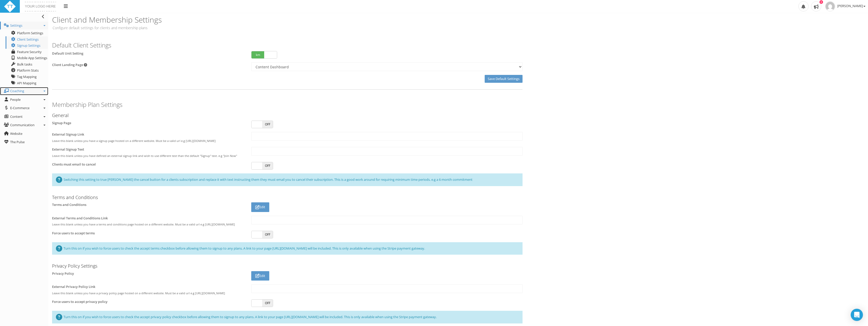 Image resolution: width=868 pixels, height=326 pixels. I want to click on h4: Privacy Policy Settings, so click(287, 266).